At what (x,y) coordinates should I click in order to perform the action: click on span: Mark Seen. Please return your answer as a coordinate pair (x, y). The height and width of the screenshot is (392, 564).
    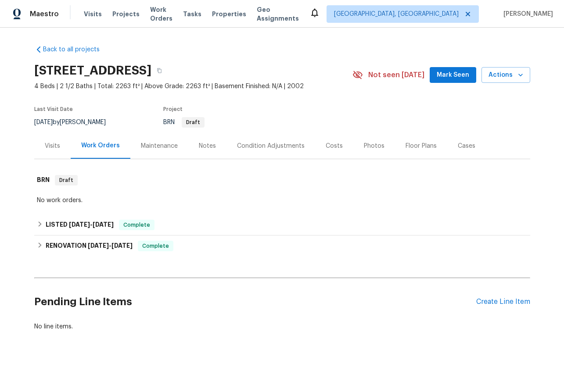
    Looking at the image, I should click on (453, 75).